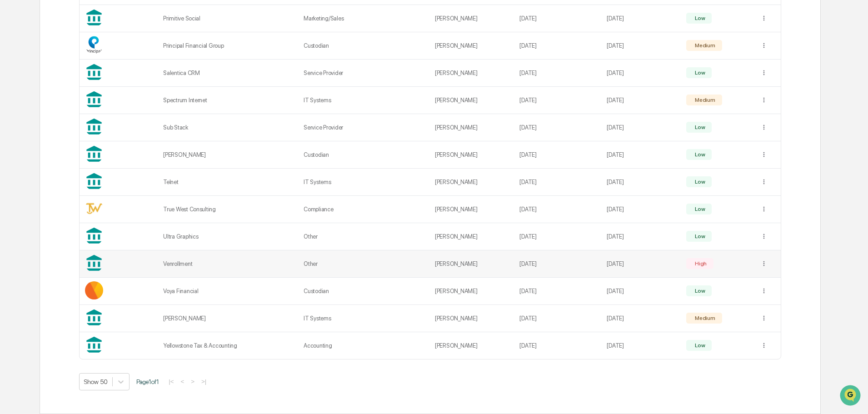  What do you see at coordinates (228, 46) in the screenshot?
I see `div: Principal Financial Group` at bounding box center [228, 46].